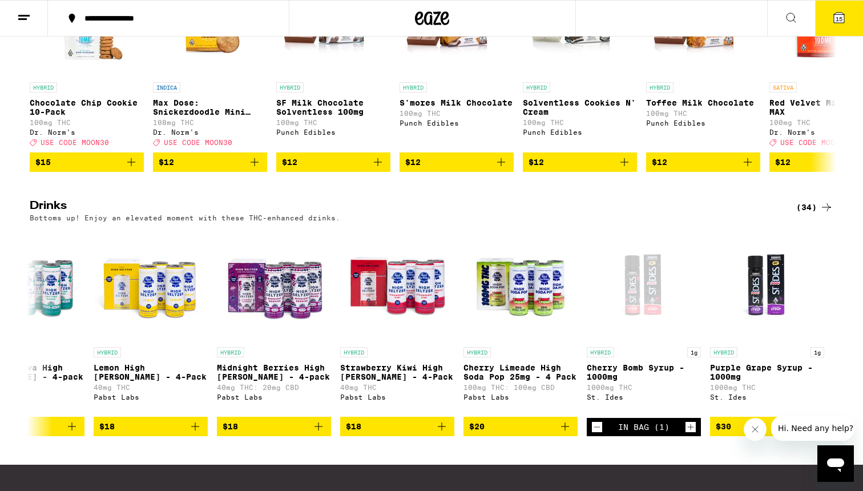 This screenshot has width=863, height=491. What do you see at coordinates (397, 284) in the screenshot?
I see `img: Pabst Labs - Strawberry Kiwi High Seltzer - 4-Pack` at bounding box center [397, 284].